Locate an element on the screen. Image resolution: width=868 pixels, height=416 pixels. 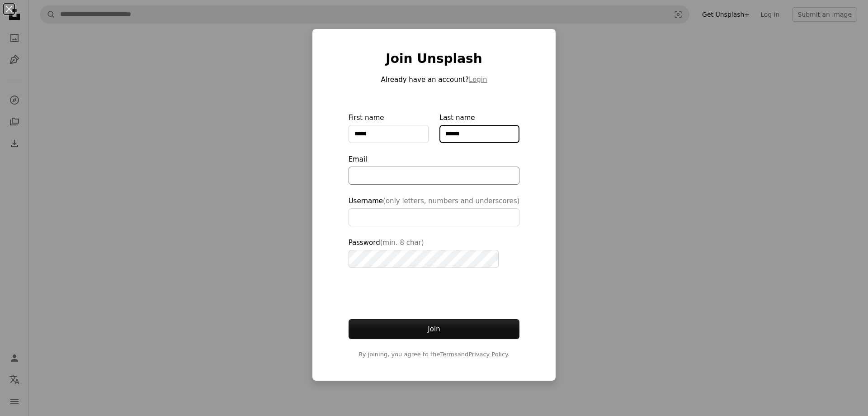
span: (min. 8 char) is located at coordinates (402, 242).